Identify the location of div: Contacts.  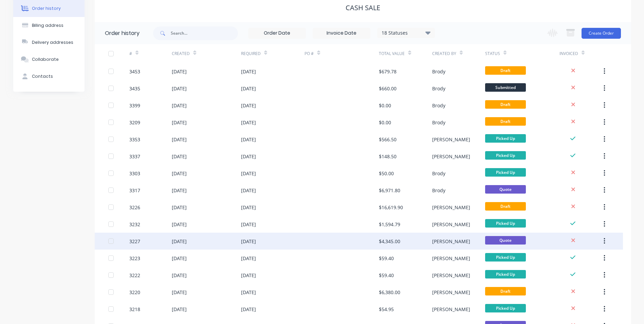
(43, 76).